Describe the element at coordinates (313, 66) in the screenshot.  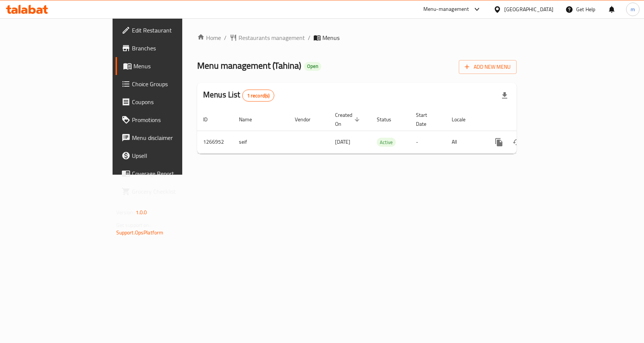
I see `span: Open` at that location.